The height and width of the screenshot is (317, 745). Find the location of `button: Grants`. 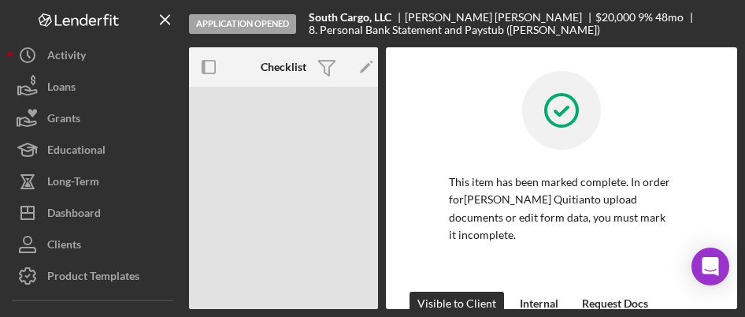

button: Grants is located at coordinates (94, 118).